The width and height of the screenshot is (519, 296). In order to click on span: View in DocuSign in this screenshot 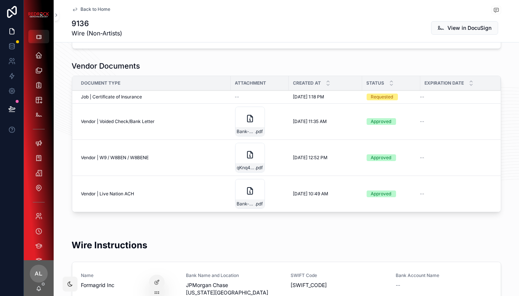, I will do `click(469, 28)`.